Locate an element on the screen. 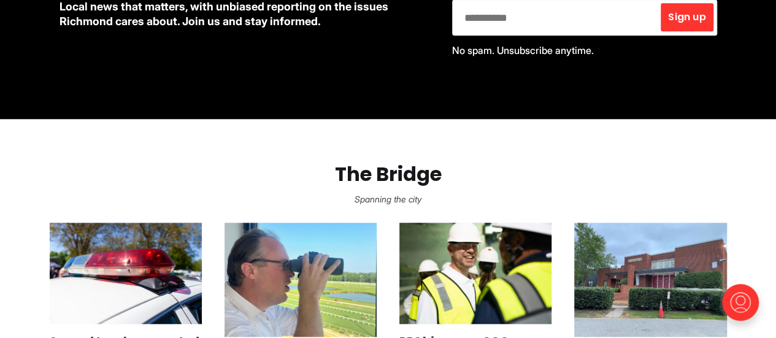 The height and width of the screenshot is (338, 776). h2: The Bridge is located at coordinates (388, 174).